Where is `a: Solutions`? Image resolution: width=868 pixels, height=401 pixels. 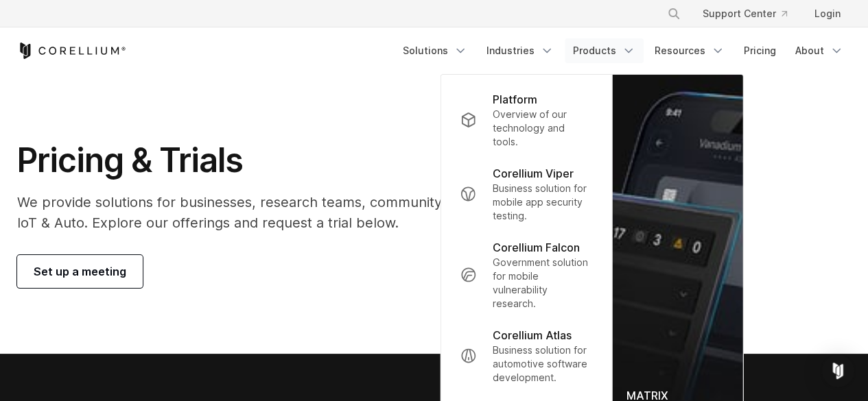 a: Solutions is located at coordinates (435, 51).